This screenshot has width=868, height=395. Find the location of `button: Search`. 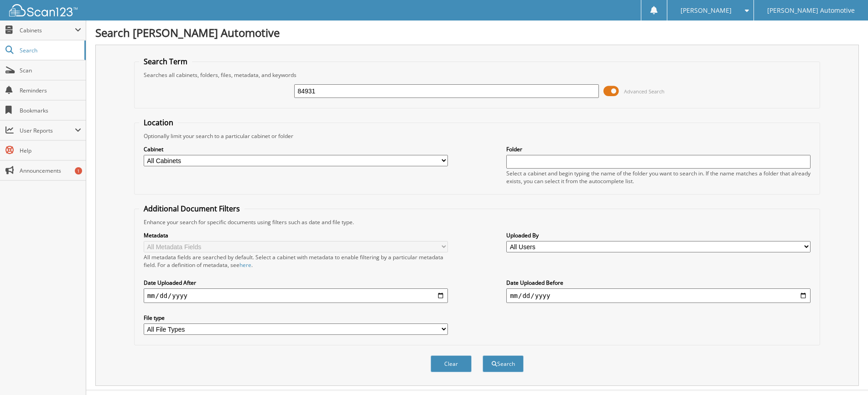

button: Search is located at coordinates (503, 363).